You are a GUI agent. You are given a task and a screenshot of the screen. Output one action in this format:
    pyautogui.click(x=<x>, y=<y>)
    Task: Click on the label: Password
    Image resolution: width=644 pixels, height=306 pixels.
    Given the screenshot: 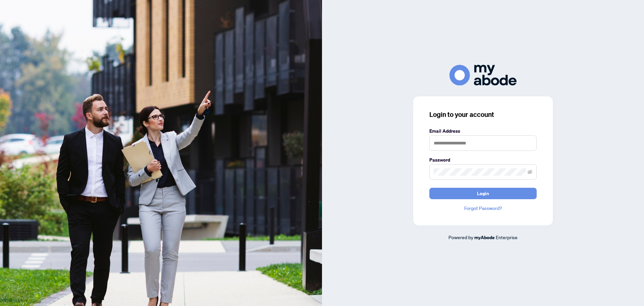 What is the action you would take?
    pyautogui.click(x=483, y=160)
    